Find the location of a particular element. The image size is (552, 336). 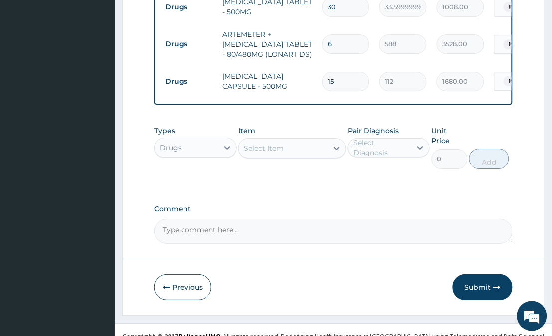

div: Select Item is located at coordinates (264, 148).